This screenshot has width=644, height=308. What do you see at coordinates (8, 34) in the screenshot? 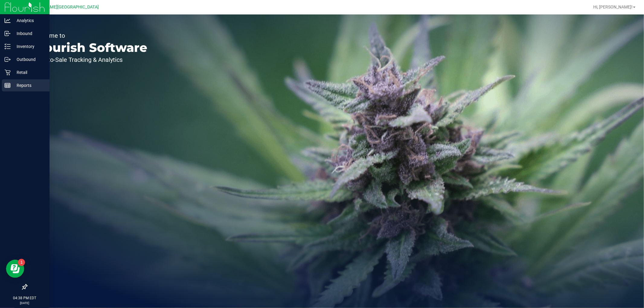
I see `inline-svg: Inbound` at bounding box center [8, 34].